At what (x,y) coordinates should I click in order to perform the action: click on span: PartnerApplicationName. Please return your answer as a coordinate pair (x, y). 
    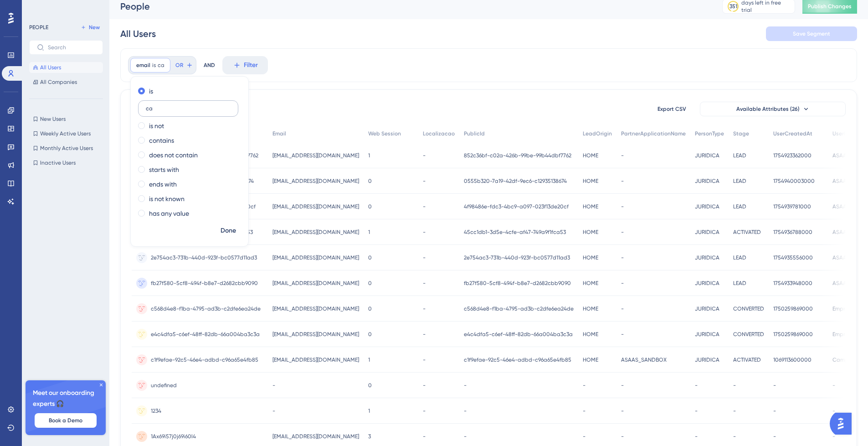
    Looking at the image, I should click on (654, 134).